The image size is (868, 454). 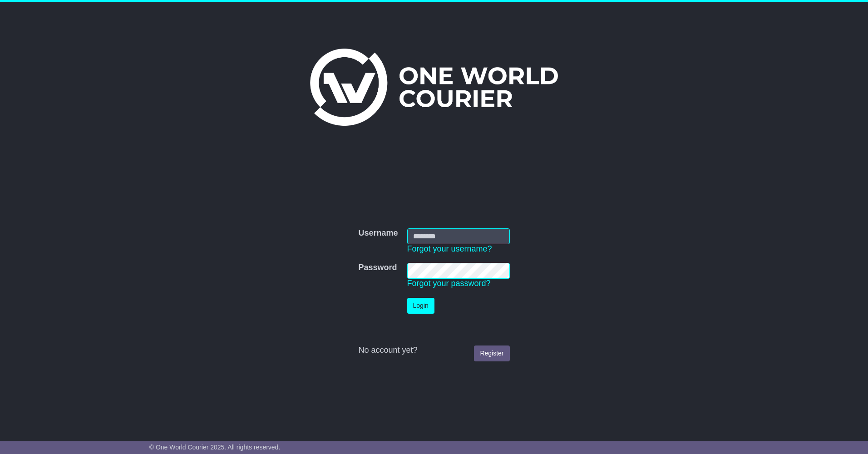 I want to click on a: Register, so click(x=492, y=353).